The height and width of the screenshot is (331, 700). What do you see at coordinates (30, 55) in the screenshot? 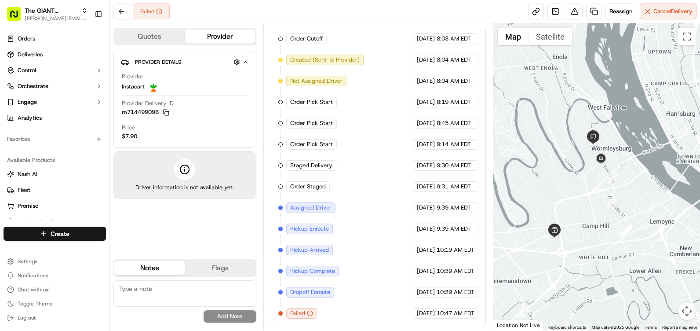
I see `span: Deliveries` at bounding box center [30, 55].